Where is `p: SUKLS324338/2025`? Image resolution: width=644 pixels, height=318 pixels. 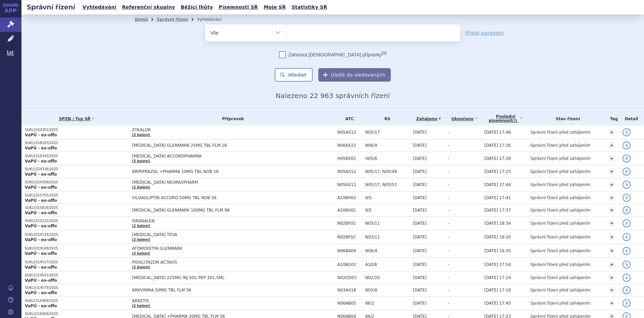 p: SUKLS324338/2025 is located at coordinates (77, 169).